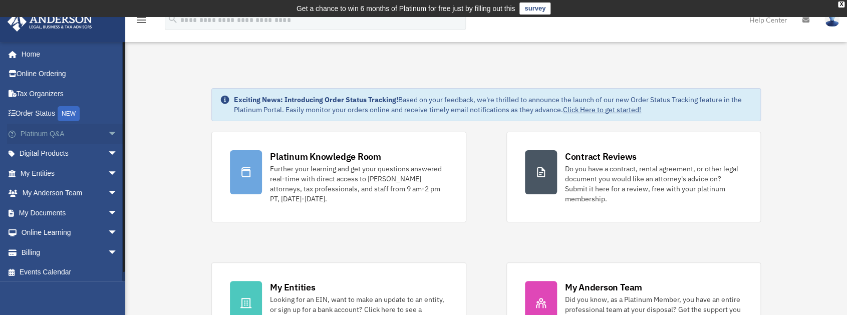 The image size is (847, 315). What do you see at coordinates (832, 20) in the screenshot?
I see `img: User Pic` at bounding box center [832, 20].